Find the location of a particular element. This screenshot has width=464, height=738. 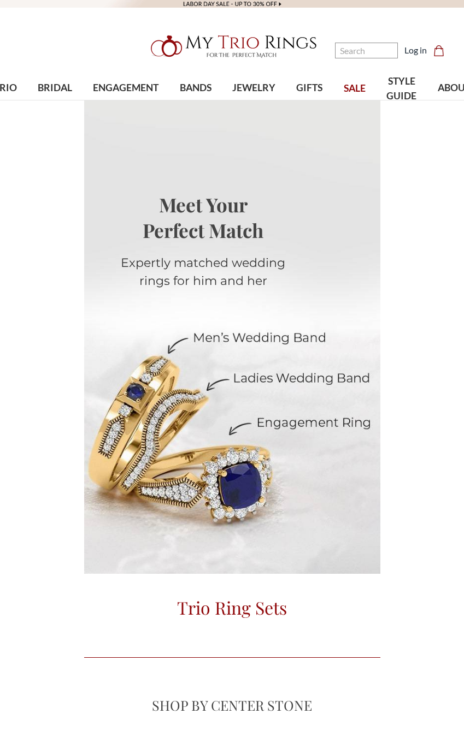

h2: Trio Ring Sets is located at coordinates (232, 607).